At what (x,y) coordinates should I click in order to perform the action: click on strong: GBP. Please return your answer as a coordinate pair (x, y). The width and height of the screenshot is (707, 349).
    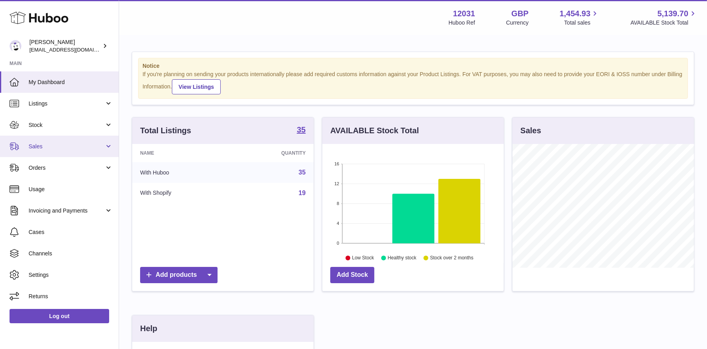
    Looking at the image, I should click on (520, 13).